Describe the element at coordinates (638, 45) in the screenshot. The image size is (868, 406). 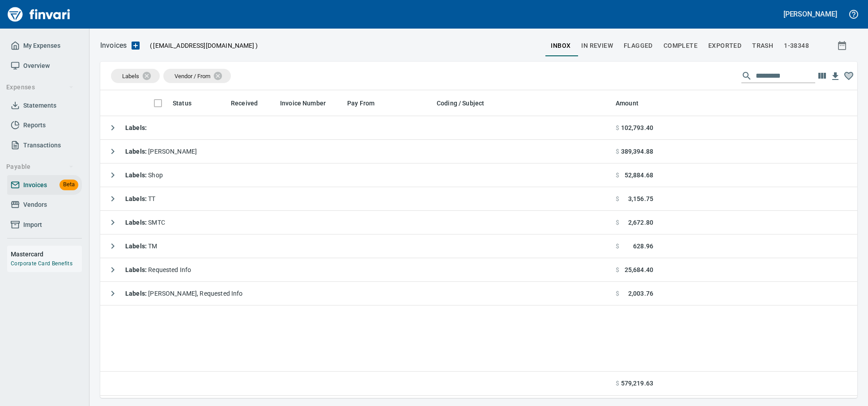
I see `span: Flagged` at that location.